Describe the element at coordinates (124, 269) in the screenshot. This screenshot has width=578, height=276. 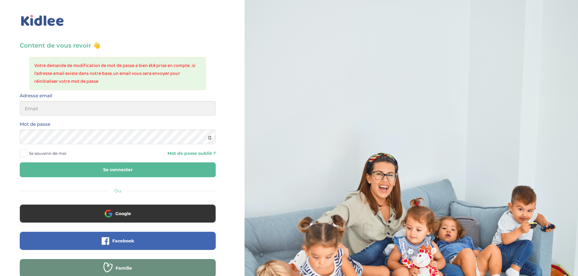
I see `span: Famille` at that location.